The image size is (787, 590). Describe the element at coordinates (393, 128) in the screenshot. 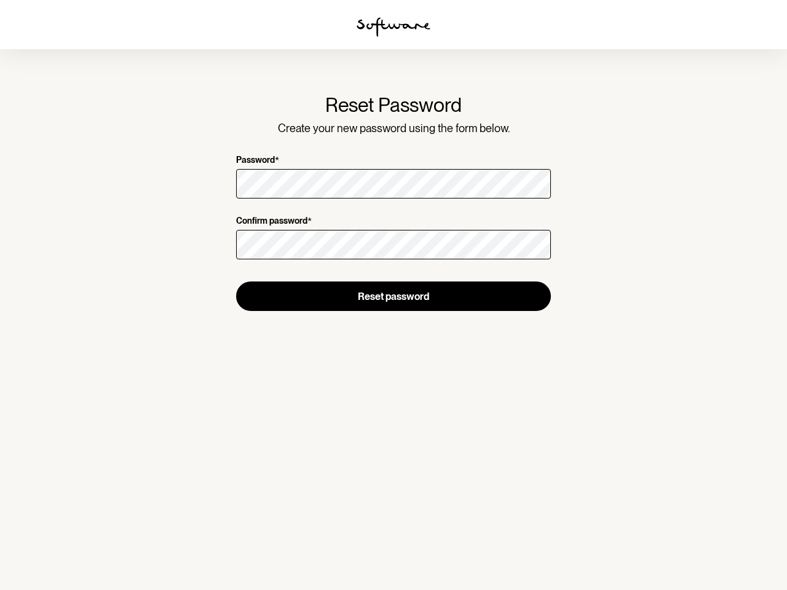

I see `p: Create your new password using the form below.` at that location.